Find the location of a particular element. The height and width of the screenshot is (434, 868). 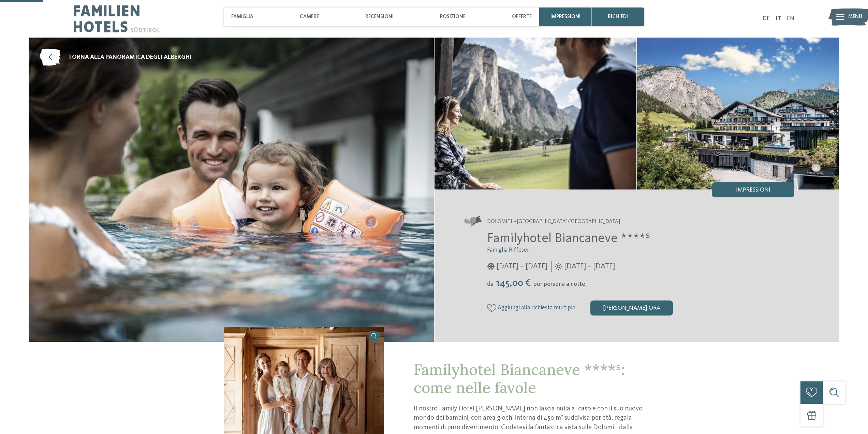

span: 145,00 € is located at coordinates (513, 283).